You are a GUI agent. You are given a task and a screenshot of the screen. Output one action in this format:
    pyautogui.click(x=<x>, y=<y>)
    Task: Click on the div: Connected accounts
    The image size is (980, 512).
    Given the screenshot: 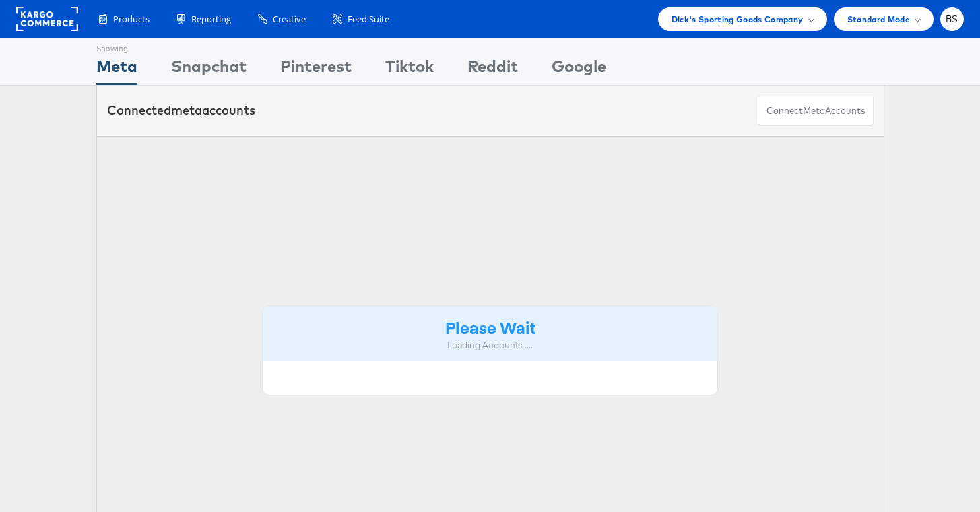 What is the action you would take?
    pyautogui.click(x=182, y=110)
    